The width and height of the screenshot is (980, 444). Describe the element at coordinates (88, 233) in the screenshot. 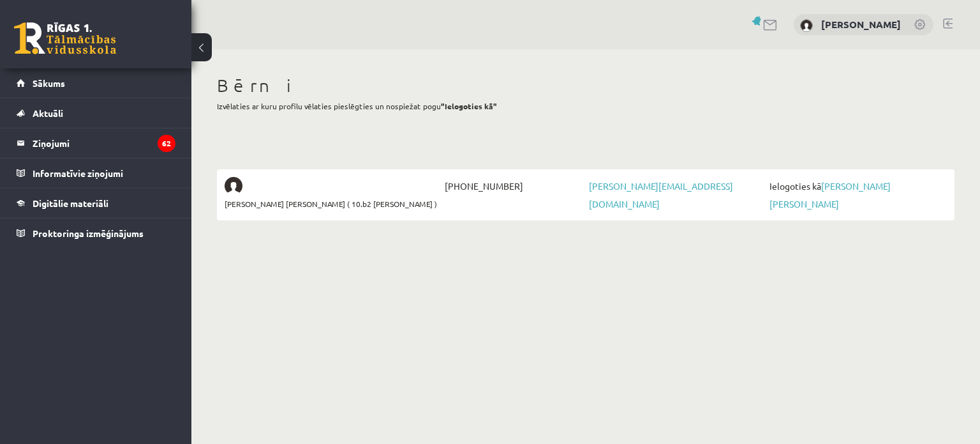

I see `span: Proktoringa izmēģinājums` at that location.